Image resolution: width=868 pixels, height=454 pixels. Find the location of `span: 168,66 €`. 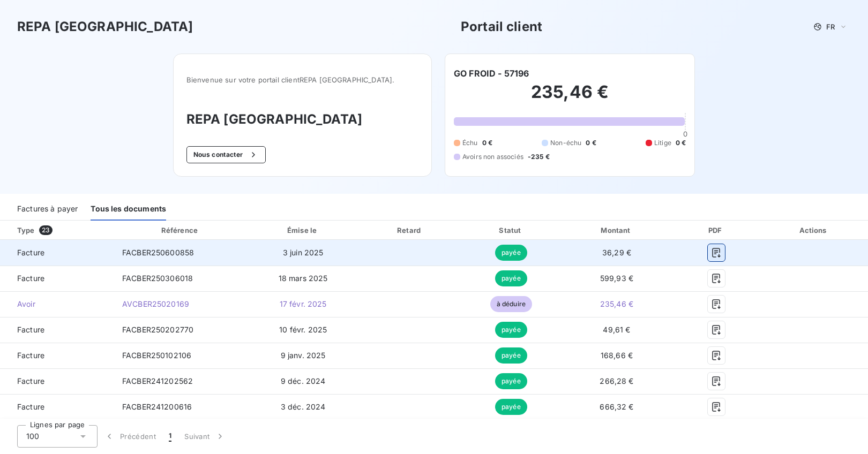

span: 168,66 € is located at coordinates (617, 355).